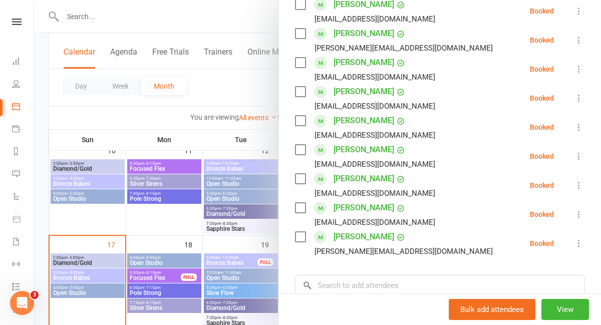  I want to click on a: Payments, so click(23, 130).